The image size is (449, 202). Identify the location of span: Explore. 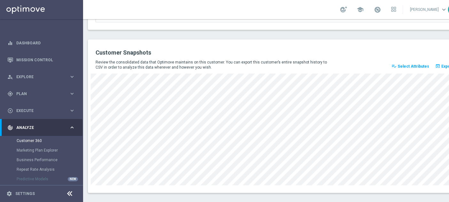
(43, 77).